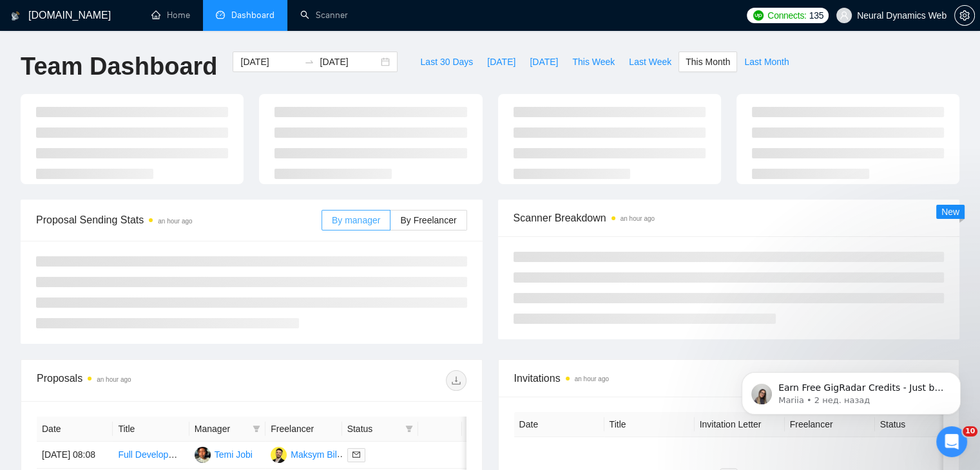 This screenshot has height=470, width=980. Describe the element at coordinates (304, 429) in the screenshot. I see `th: Freelancer` at that location.